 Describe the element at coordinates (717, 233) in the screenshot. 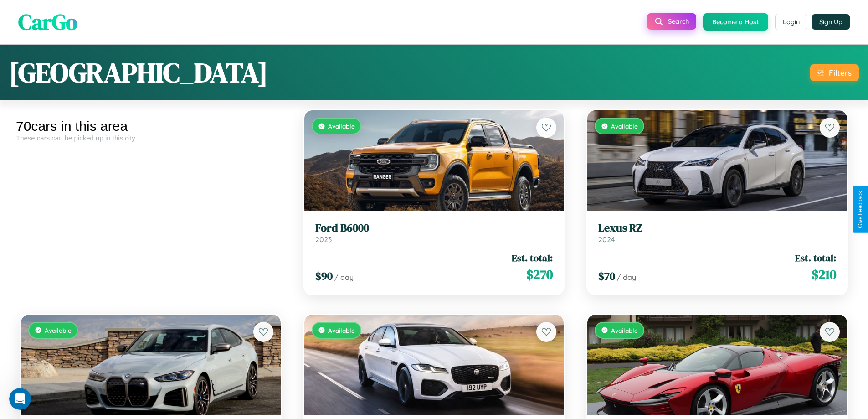

I see `a: Lexus RZ2024` at that location.